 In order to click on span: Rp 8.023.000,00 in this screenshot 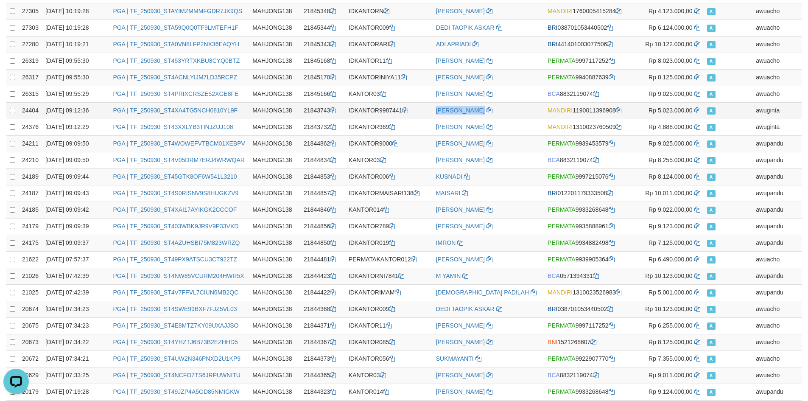, I will do `click(671, 61)`.